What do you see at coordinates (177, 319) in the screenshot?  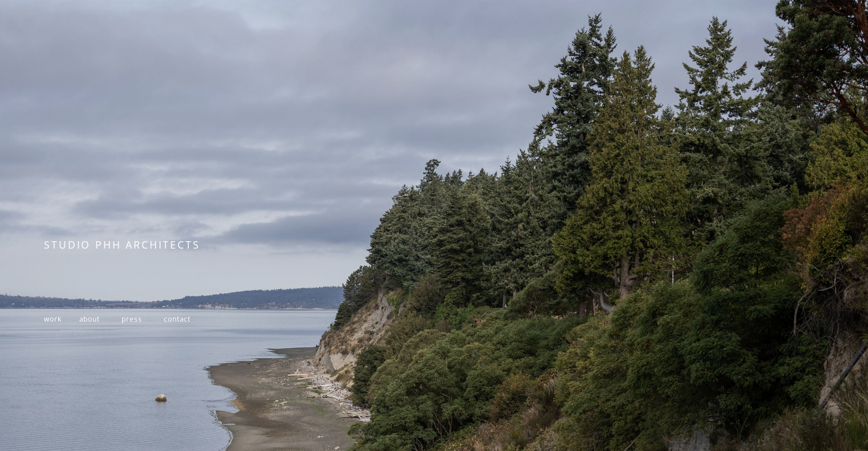 I see `span: contact` at bounding box center [177, 319].